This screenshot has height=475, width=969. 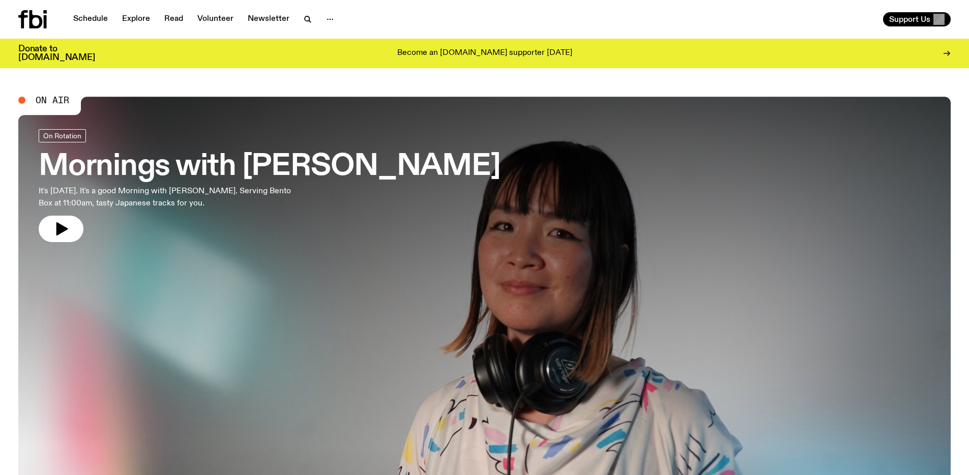 I want to click on a: Explore, so click(x=136, y=19).